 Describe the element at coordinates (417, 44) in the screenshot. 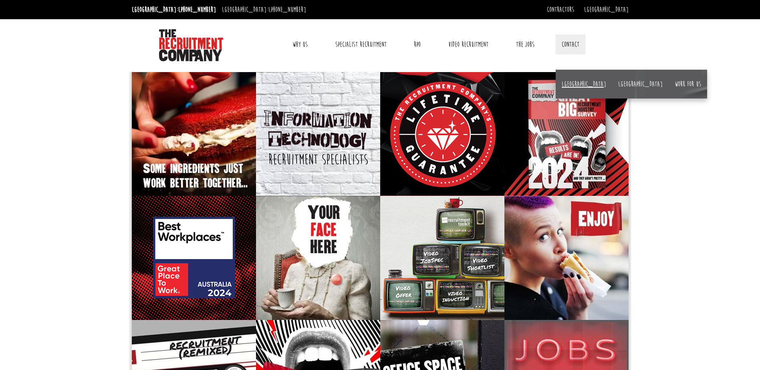

I see `a: RPO` at that location.